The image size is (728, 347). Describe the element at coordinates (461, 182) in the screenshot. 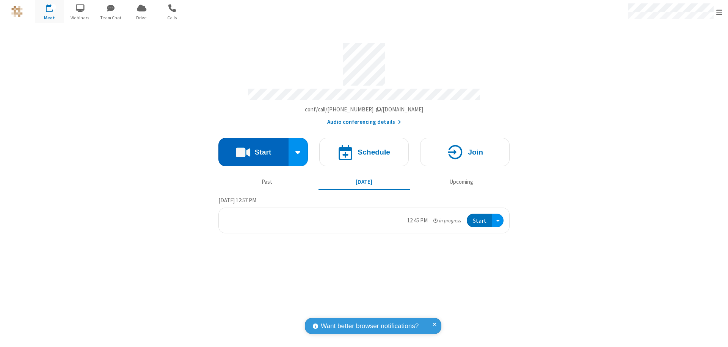

I see `button: Upcoming` at that location.